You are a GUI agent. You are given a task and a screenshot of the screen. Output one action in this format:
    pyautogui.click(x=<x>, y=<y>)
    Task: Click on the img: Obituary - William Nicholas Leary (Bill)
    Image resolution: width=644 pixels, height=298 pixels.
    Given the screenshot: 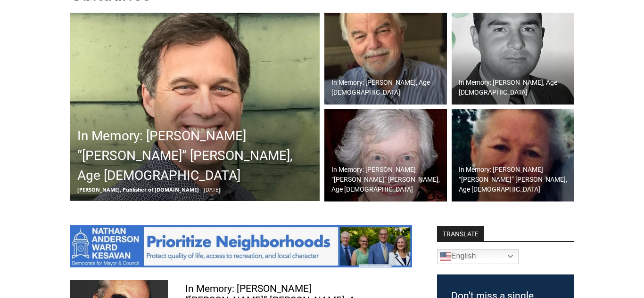 What is the action you would take?
    pyautogui.click(x=195, y=107)
    